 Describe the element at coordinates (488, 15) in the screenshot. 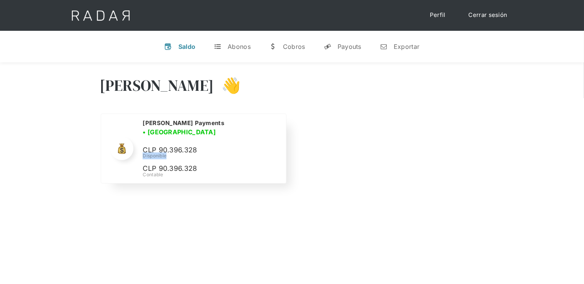

I see `a: Cerrar sesión` at that location.